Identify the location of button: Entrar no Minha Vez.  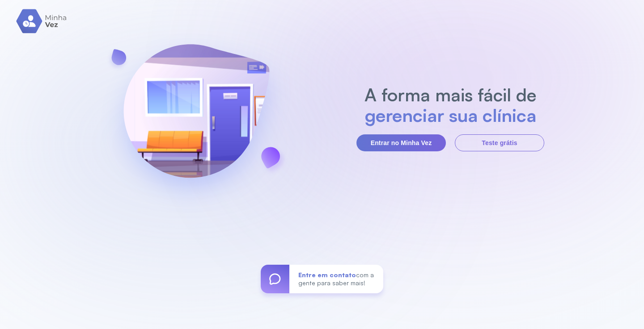
(402, 143).